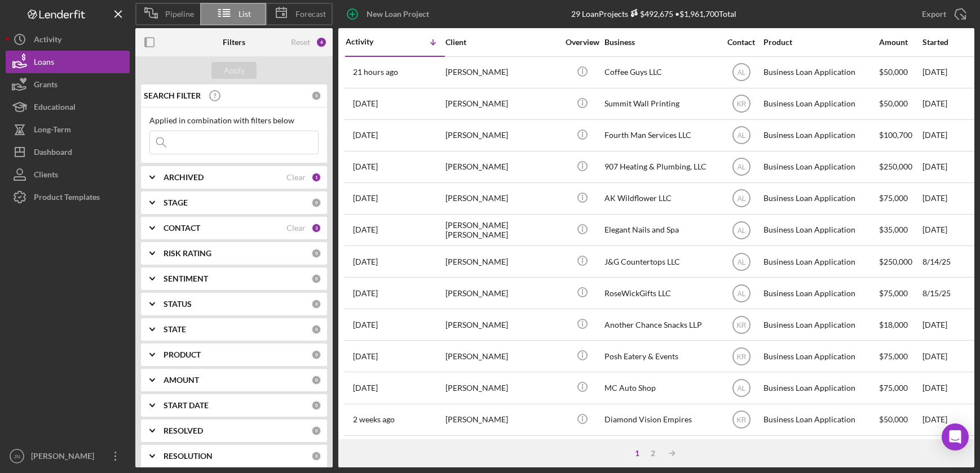  I want to click on text: JN, so click(17, 456).